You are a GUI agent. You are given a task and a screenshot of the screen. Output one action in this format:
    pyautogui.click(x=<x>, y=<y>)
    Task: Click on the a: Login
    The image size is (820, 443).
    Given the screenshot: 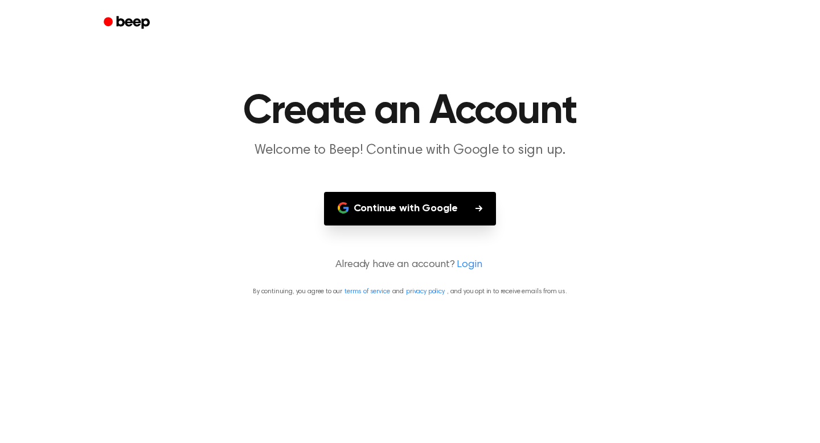 What is the action you would take?
    pyautogui.click(x=469, y=265)
    